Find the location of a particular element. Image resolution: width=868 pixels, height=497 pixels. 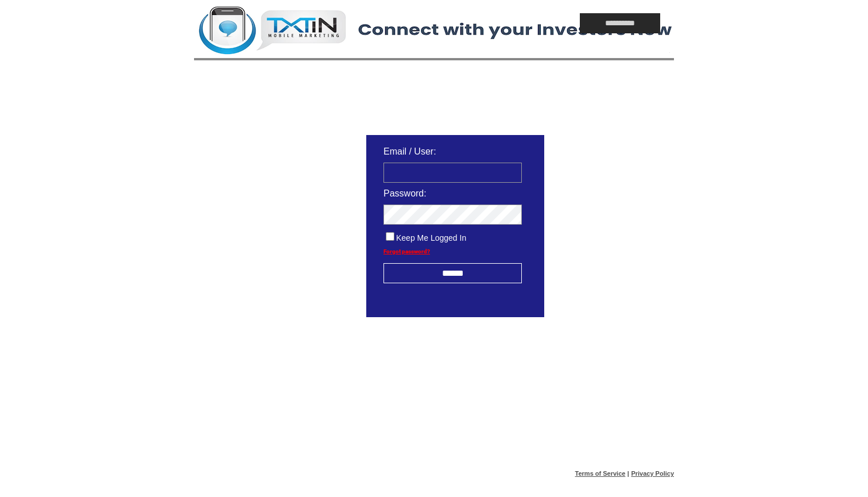

a: Terms of Service is located at coordinates (600, 474).